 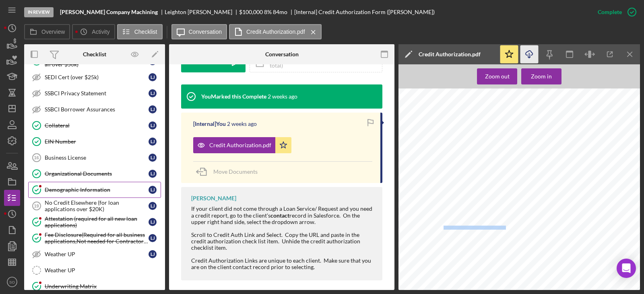 I want to click on div: 84 mo, so click(x=280, y=12).